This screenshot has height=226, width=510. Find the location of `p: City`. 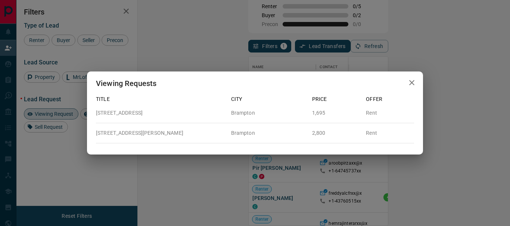

p: City is located at coordinates (268, 99).